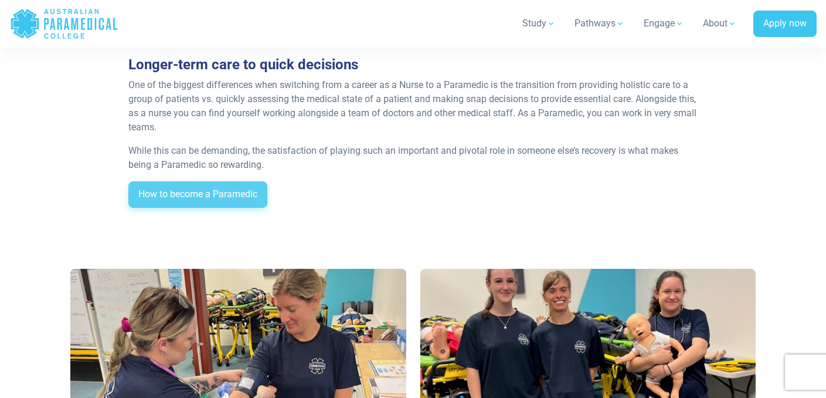 The image size is (826, 398). I want to click on a: Pathways, so click(600, 23).